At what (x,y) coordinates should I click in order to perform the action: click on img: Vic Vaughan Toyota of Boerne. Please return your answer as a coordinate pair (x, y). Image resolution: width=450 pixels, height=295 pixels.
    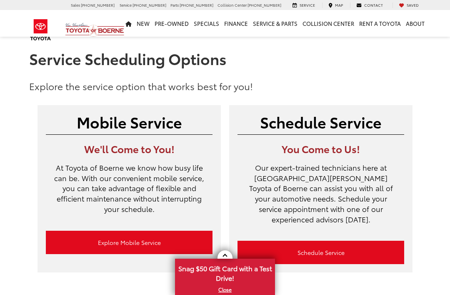
    Looking at the image, I should click on (95, 30).